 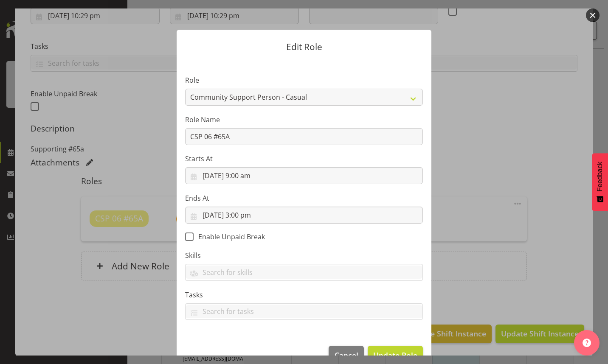 I want to click on input: E.g. Waiter 1, so click(x=304, y=136).